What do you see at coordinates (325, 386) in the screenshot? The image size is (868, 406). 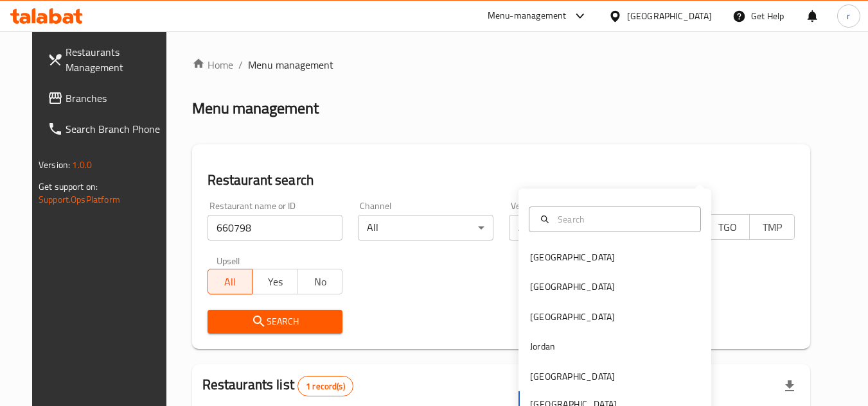 I see `div: Total records count` at bounding box center [325, 386].